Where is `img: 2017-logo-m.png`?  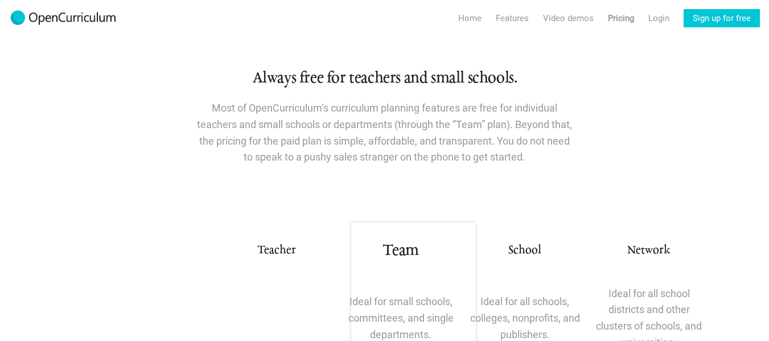
img: 2017-logo-m.png is located at coordinates (63, 18).